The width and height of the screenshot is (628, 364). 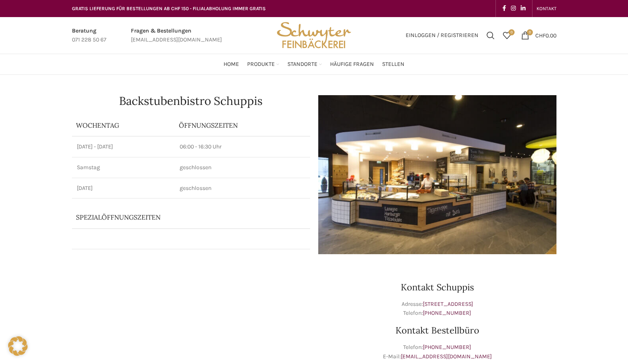 What do you see at coordinates (504, 8) in the screenshot?
I see `a: Facebook social link` at bounding box center [504, 8].